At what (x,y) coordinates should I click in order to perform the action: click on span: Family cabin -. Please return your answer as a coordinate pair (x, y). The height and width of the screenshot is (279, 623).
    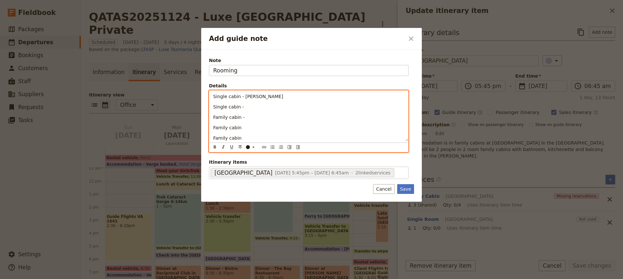
    Looking at the image, I should click on (229, 117).